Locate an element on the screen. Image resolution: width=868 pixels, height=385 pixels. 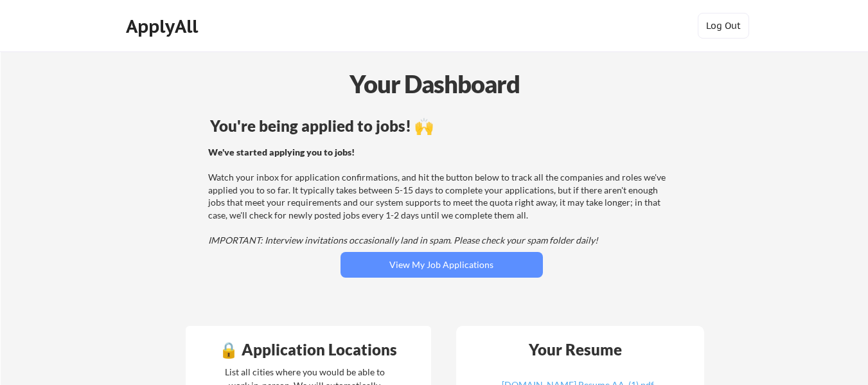
em: IMPORTANT: Interview invitations occasionally land in spam. Please check your spam folder daily! is located at coordinates (403, 240).